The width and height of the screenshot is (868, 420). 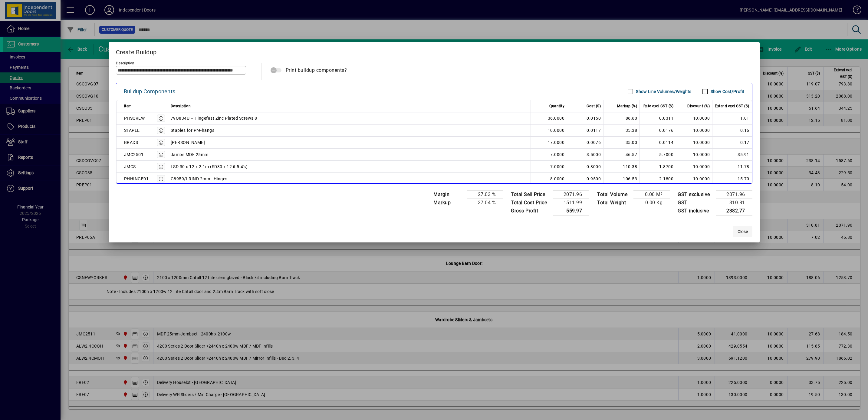 What do you see at coordinates (695, 194) in the screenshot?
I see `td: GST exclusive` at bounding box center [695, 194].